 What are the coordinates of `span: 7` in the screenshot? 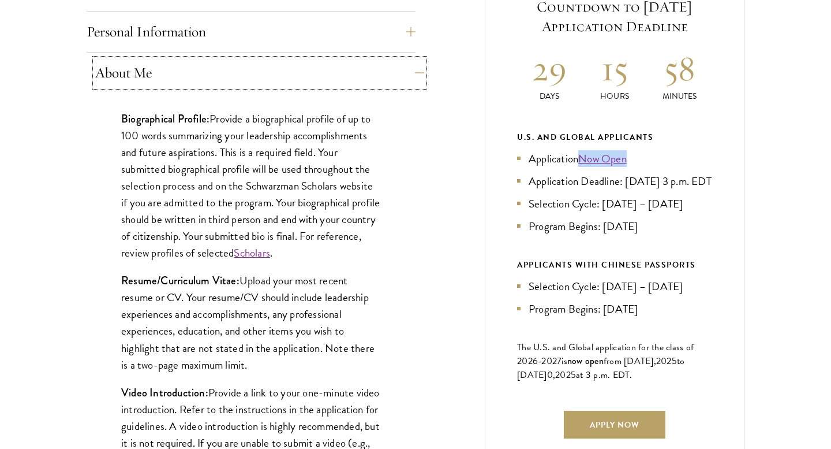 It's located at (559, 361).